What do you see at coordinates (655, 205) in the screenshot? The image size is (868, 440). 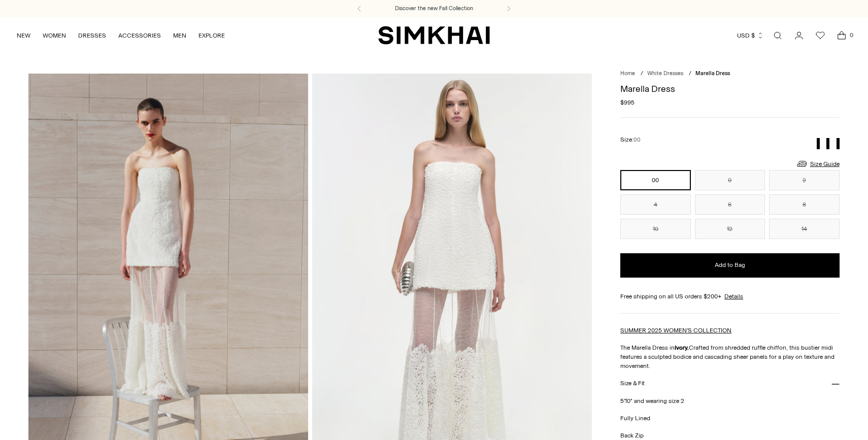 I see `button: 4` at bounding box center [655, 205].